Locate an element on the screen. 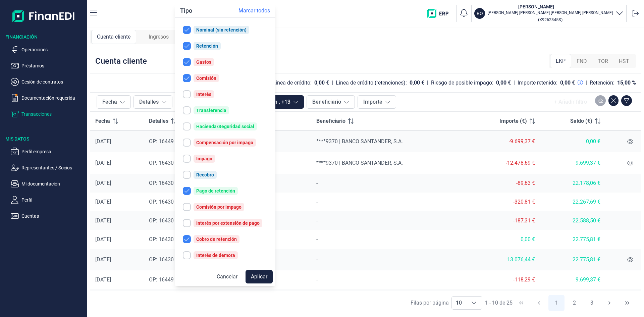 Image resolution: width=644 pixels, height=317 pixels. button: Cancelar is located at coordinates (227, 277).